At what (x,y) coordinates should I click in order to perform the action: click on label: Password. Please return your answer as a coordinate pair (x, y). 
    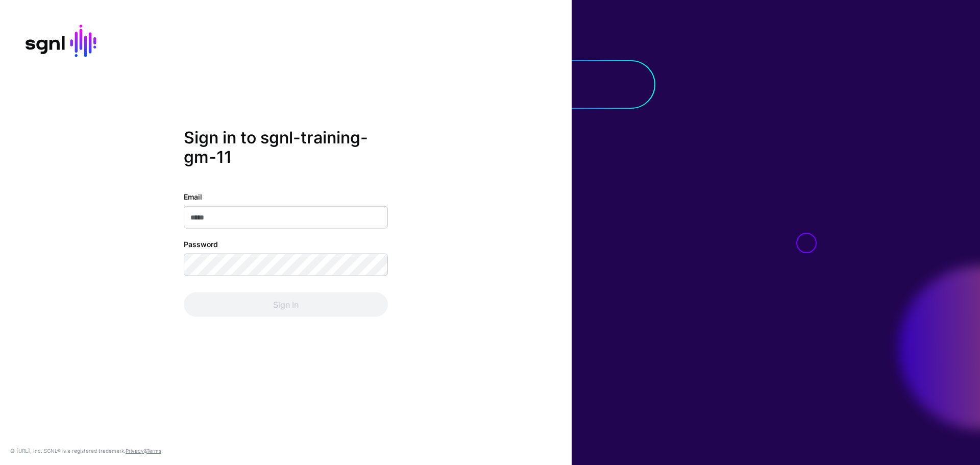
    Looking at the image, I should click on (200, 244).